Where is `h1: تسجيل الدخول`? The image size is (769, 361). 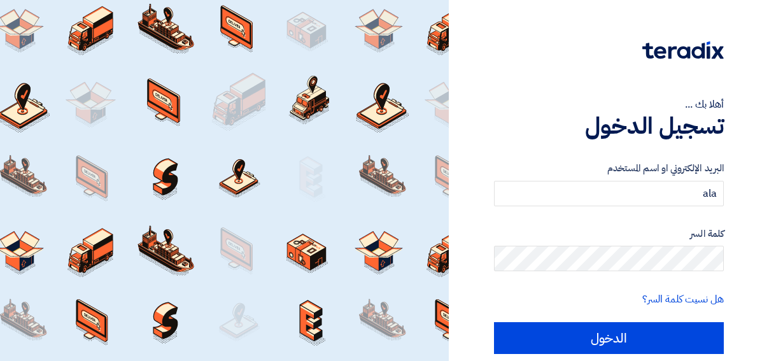 h1: تسجيل الدخول is located at coordinates (609, 126).